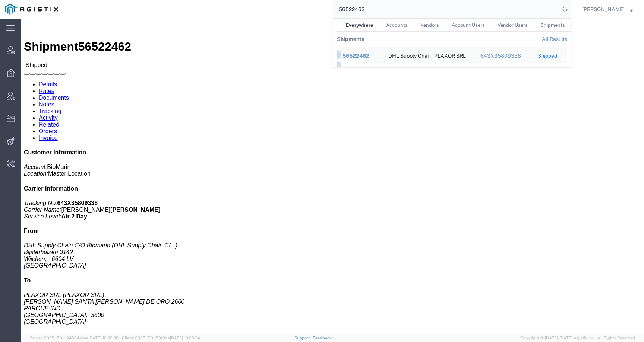  I want to click on span: Vendor Users, so click(512, 25).